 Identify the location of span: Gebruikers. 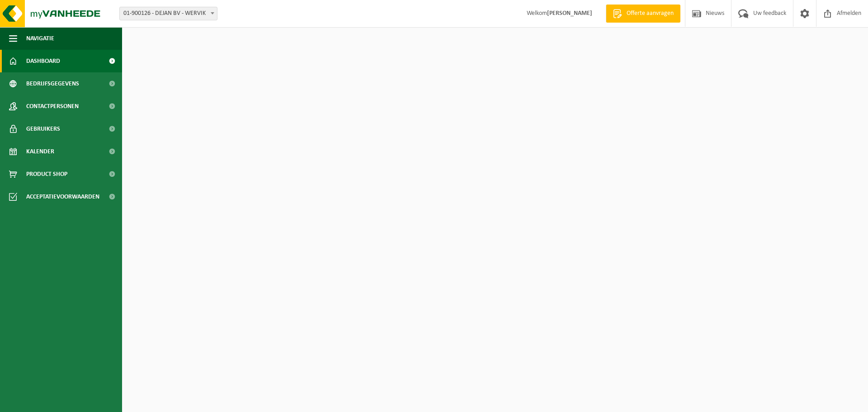
(43, 129).